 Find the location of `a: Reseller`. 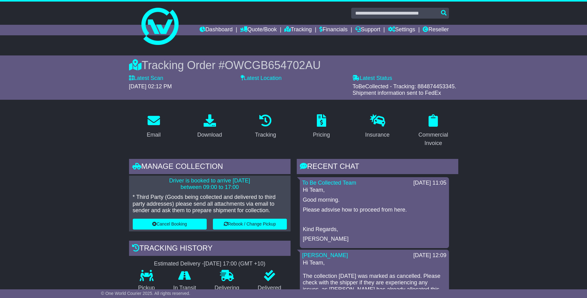

a: Reseller is located at coordinates (436, 30).